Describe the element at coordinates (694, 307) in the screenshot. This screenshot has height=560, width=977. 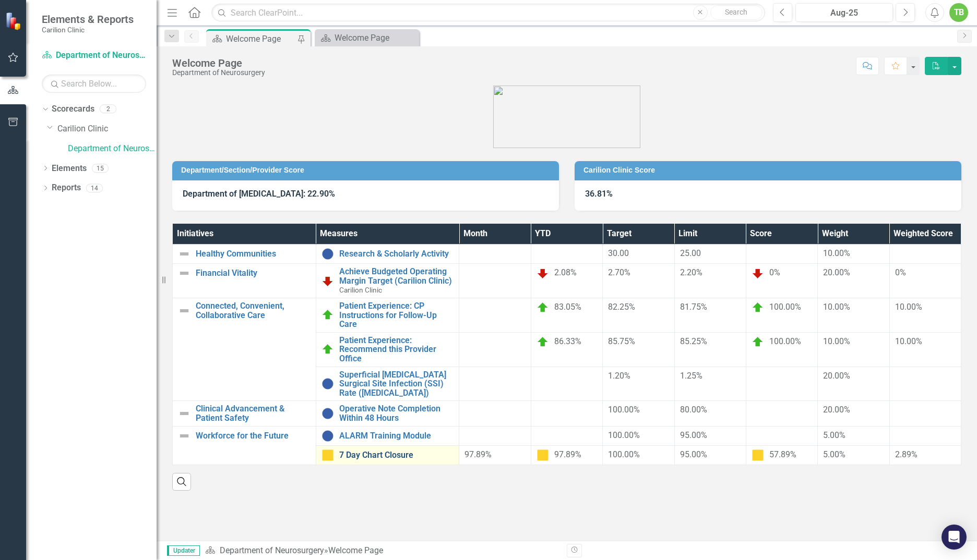
I see `span: 81.75%` at that location.